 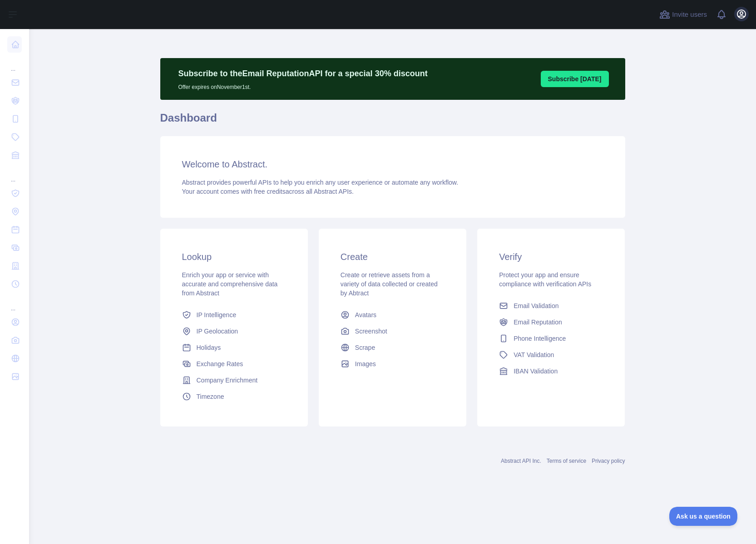 I want to click on p: Subscribe to the Email Reputation API for a special 30 % discount, so click(x=303, y=74).